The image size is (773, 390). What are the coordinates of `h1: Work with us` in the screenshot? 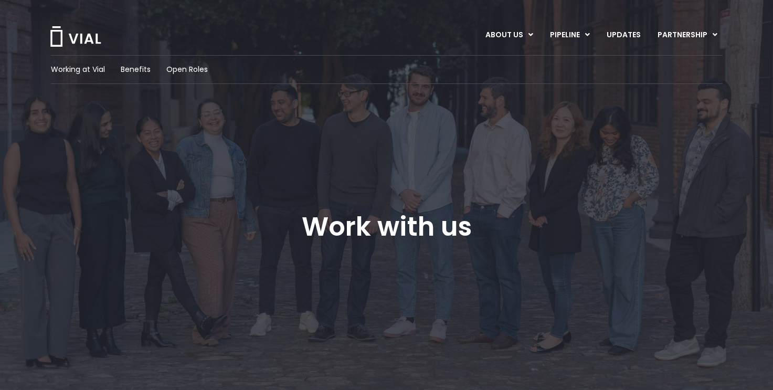 It's located at (387, 227).